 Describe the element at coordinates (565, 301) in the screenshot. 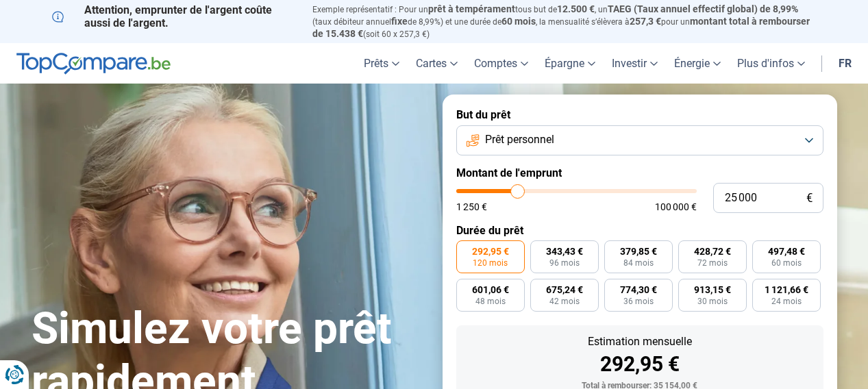

I see `span: 42 mois` at that location.